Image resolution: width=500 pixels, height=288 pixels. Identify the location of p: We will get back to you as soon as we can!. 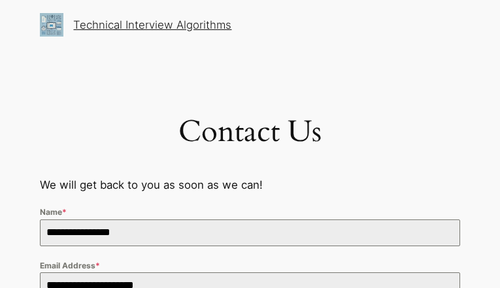
(250, 185).